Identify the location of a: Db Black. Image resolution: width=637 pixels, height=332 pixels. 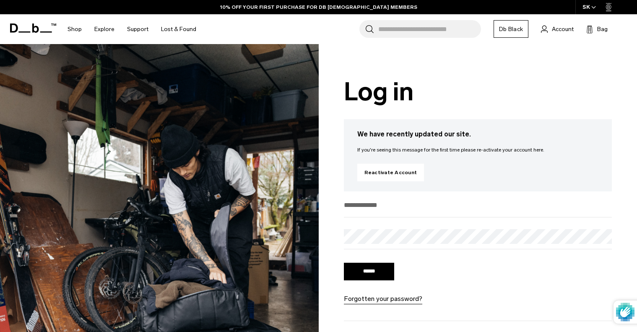
(511, 29).